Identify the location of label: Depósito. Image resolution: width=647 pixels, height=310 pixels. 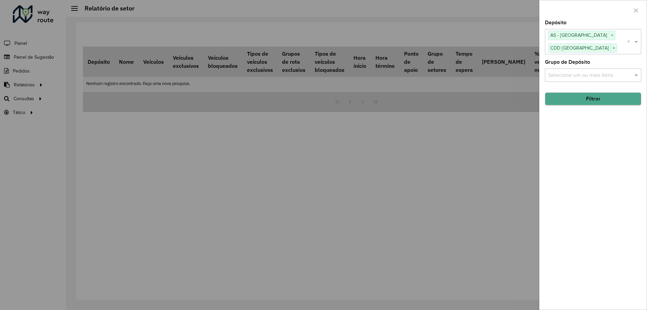
(556, 23).